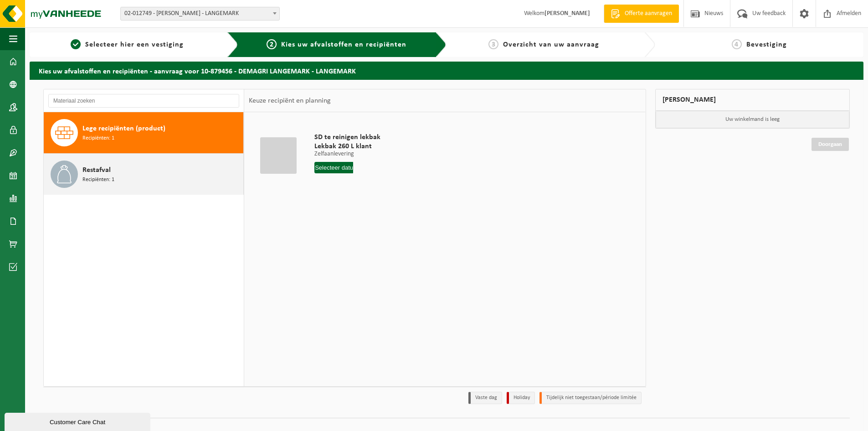 The width and height of the screenshot is (868, 431). What do you see at coordinates (272, 44) in the screenshot?
I see `span: 2` at bounding box center [272, 44].